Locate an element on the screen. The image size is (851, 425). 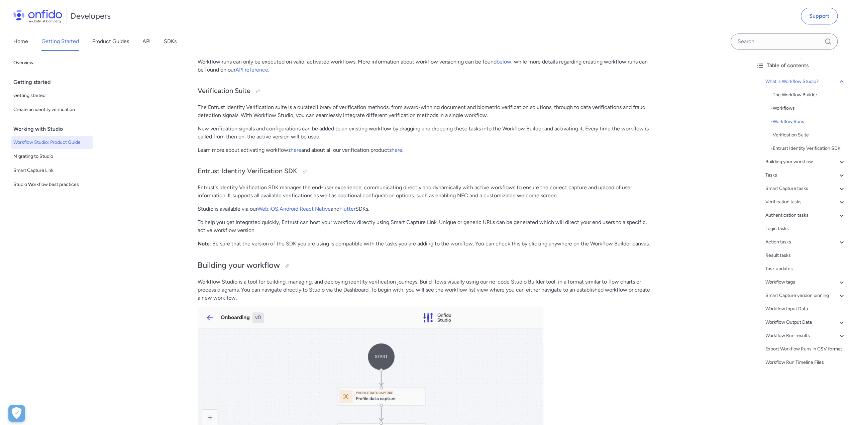
span: Studio Workflow best practices is located at coordinates (52, 185).